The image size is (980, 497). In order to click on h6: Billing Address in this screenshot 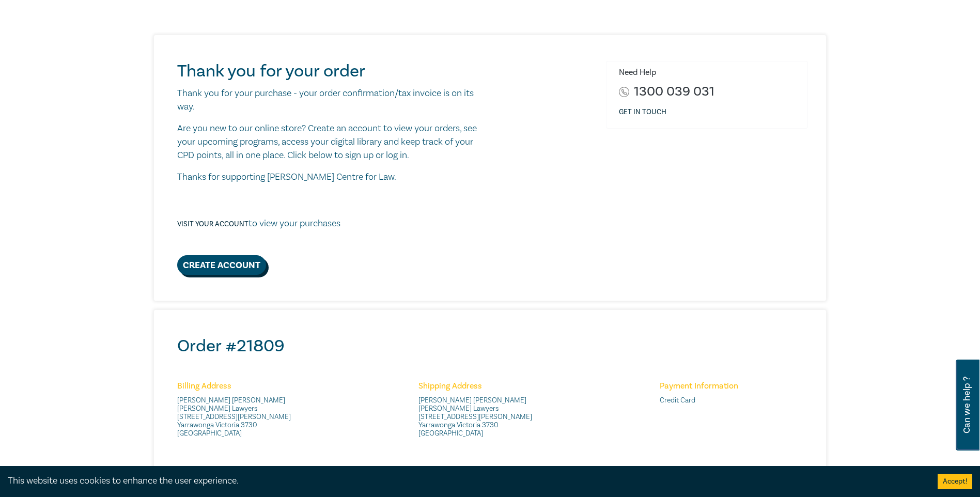, I will do `click(251, 386)`.